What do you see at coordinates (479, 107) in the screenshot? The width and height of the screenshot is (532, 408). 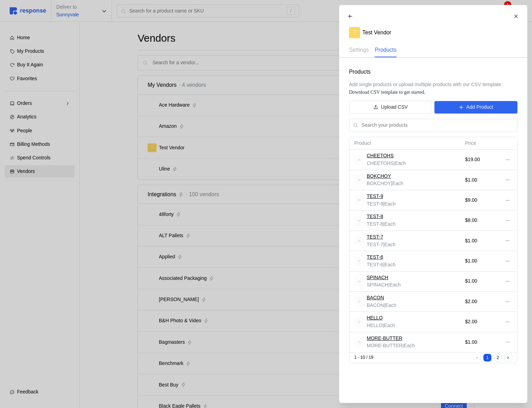 I see `p: Add Product` at bounding box center [479, 107].